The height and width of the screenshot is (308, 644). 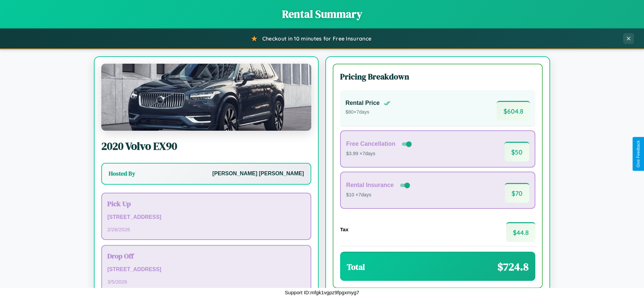 I want to click on p: 3 / 5 / 2026, so click(x=206, y=282).